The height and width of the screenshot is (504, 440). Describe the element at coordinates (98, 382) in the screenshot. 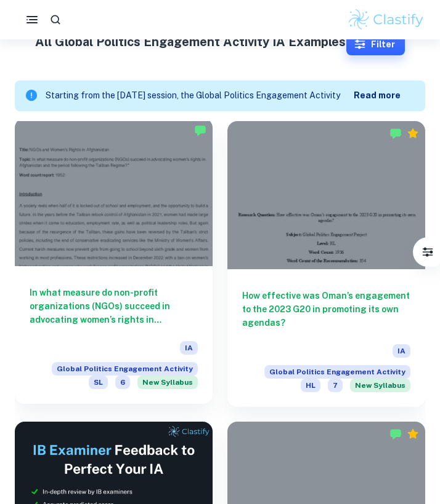

I see `span: SL` at that location.